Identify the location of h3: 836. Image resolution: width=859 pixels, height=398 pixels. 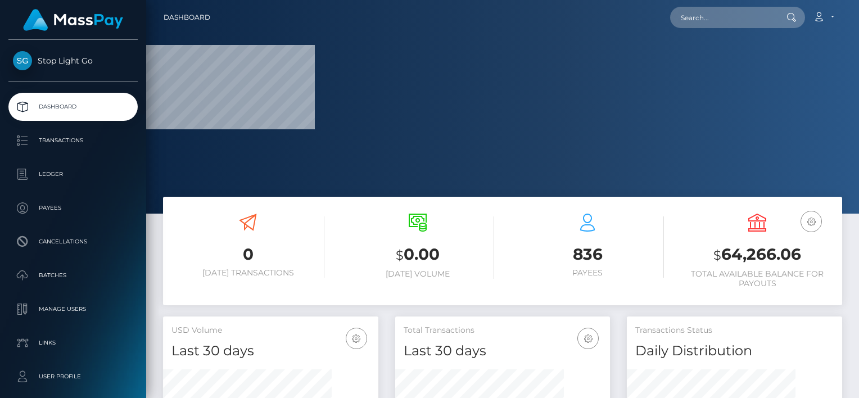
(587, 254).